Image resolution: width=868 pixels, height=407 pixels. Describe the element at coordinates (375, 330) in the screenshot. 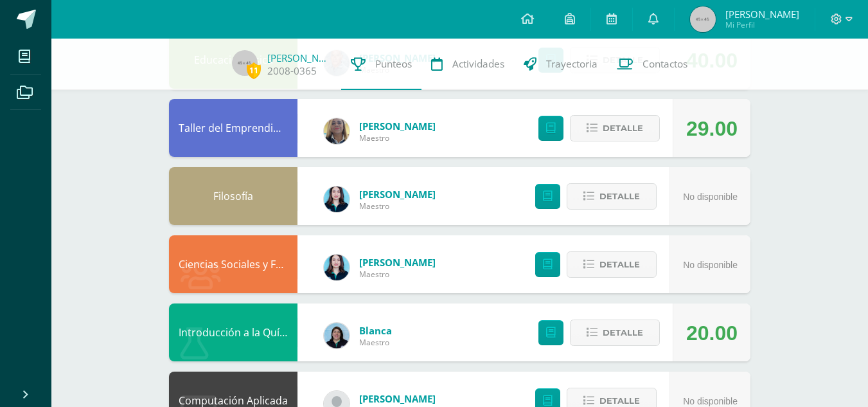

I see `a: Blanca` at that location.